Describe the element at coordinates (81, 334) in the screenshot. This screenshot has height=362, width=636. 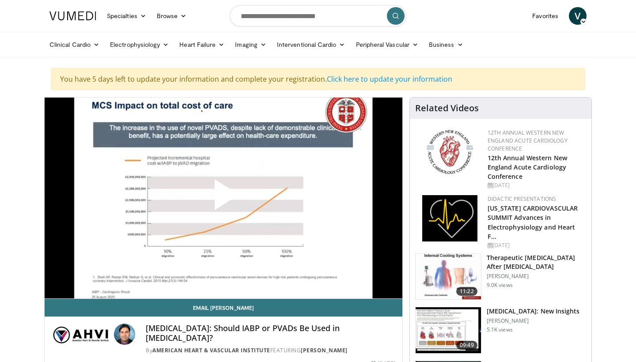
I see `img: American Heart & Vascular Institute` at that location.